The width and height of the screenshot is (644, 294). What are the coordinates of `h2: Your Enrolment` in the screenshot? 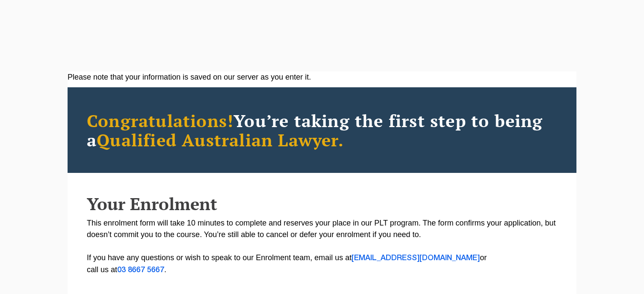 It's located at (322, 203).